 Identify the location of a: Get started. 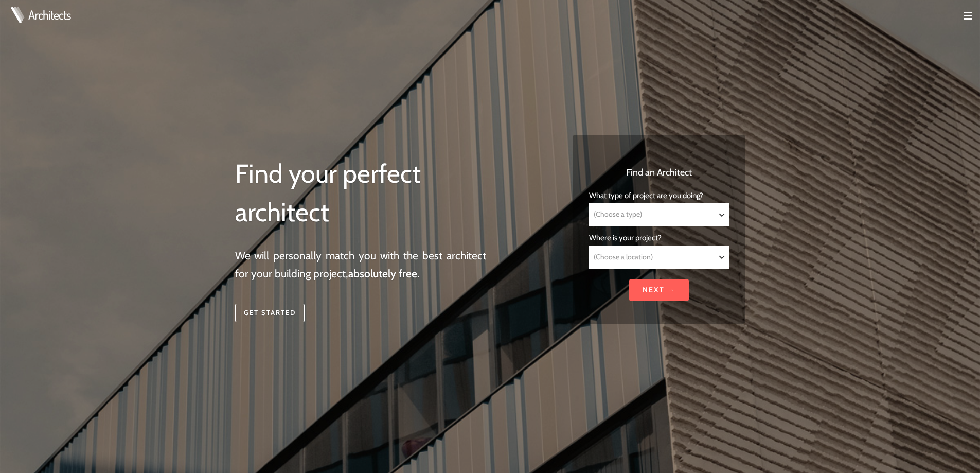
(269, 313).